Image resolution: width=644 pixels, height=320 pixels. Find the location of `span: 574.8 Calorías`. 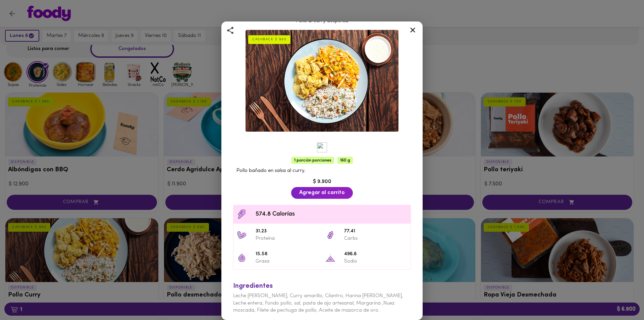

span: 574.8 Calorías is located at coordinates (332, 214).